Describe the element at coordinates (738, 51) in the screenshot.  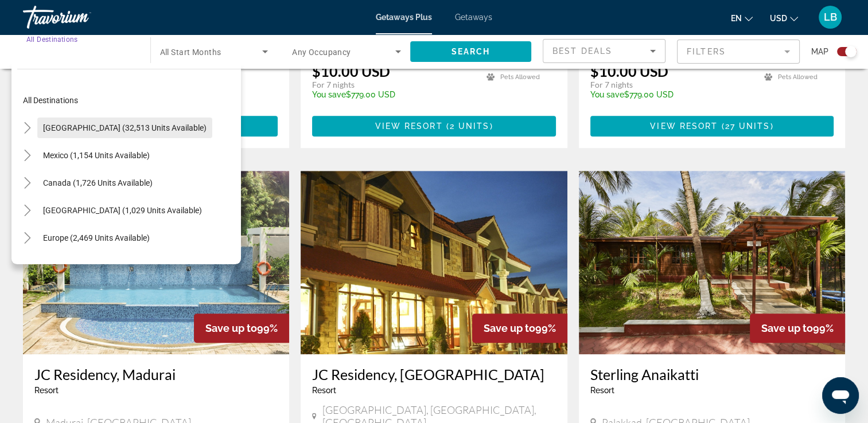
I see `button: Filter` at that location.